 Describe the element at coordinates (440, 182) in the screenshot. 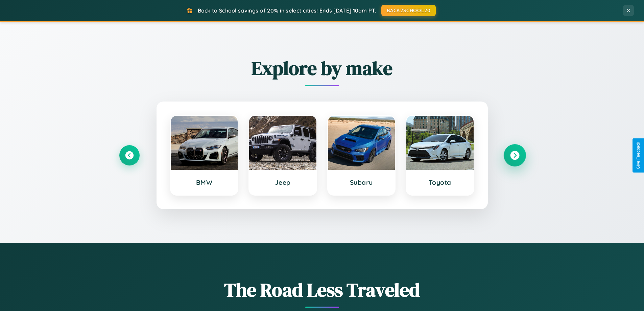

I see `h3: Toyota` at that location.